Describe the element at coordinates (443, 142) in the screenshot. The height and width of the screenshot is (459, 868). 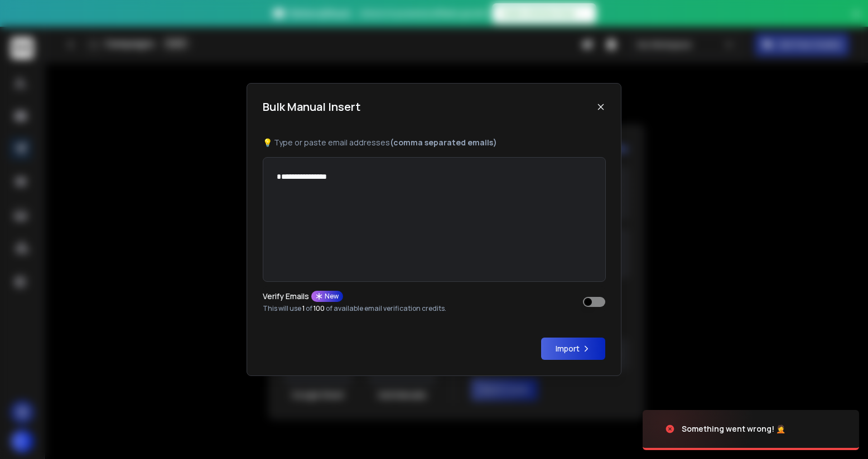
I see `b: (comma separated emails)` at that location.